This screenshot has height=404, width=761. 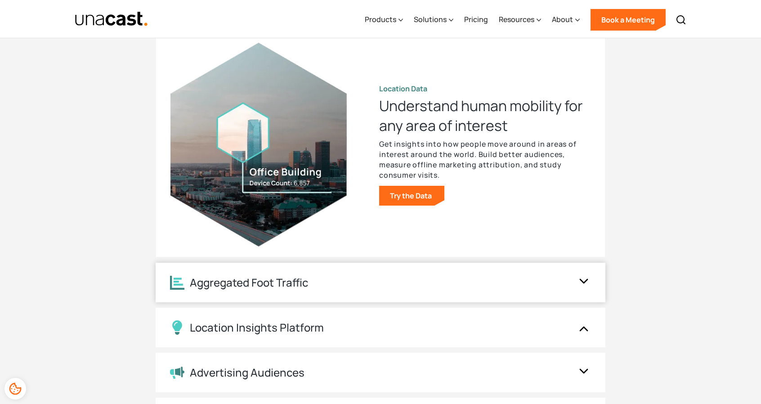 What do you see at coordinates (485, 116) in the screenshot?
I see `h3: Understand human mobility for any area of interest` at bounding box center [485, 116].